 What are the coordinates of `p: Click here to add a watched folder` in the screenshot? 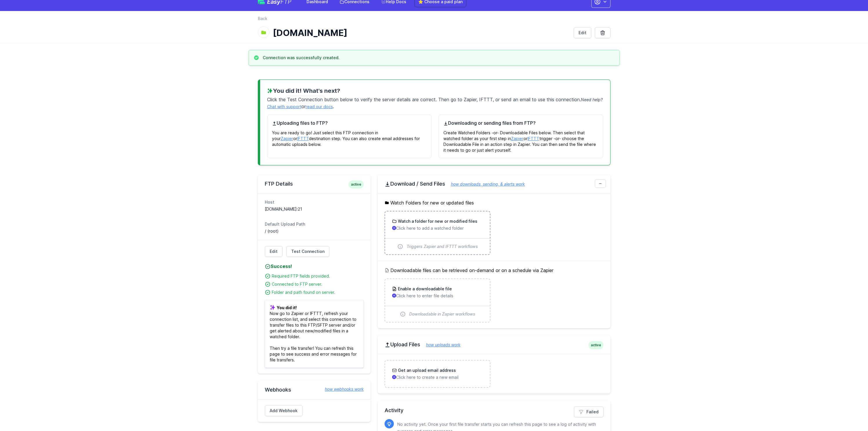 It's located at (437, 229).